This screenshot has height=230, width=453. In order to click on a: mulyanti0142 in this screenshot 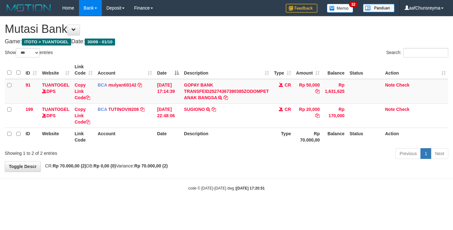, I will do `click(122, 85)`.